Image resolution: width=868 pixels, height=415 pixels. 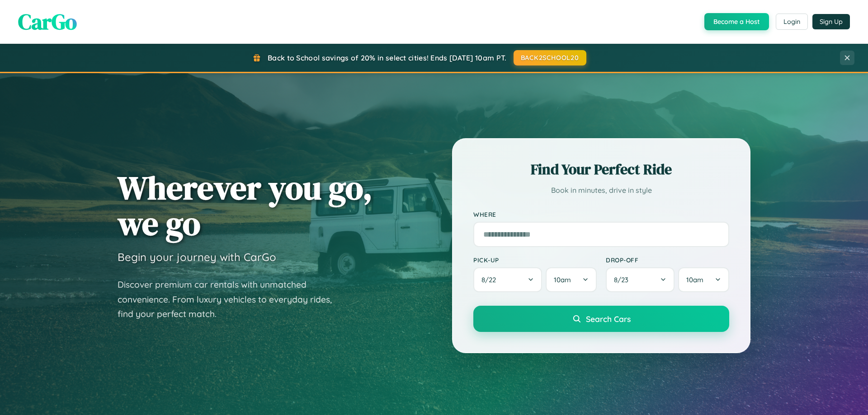 What do you see at coordinates (602, 318) in the screenshot?
I see `button: Search Cars` at bounding box center [602, 318].